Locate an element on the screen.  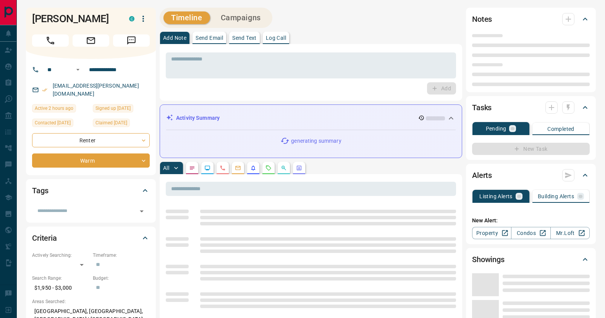
div: condos.ca is located at coordinates (132, 19).